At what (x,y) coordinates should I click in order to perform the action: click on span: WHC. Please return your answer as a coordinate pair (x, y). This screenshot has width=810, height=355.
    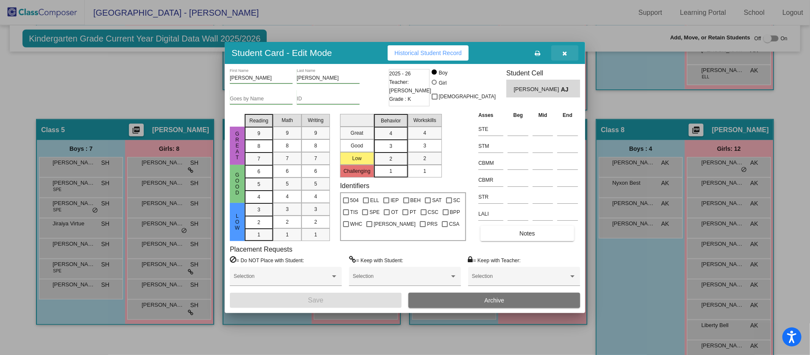
    Looking at the image, I should click on (356, 224).